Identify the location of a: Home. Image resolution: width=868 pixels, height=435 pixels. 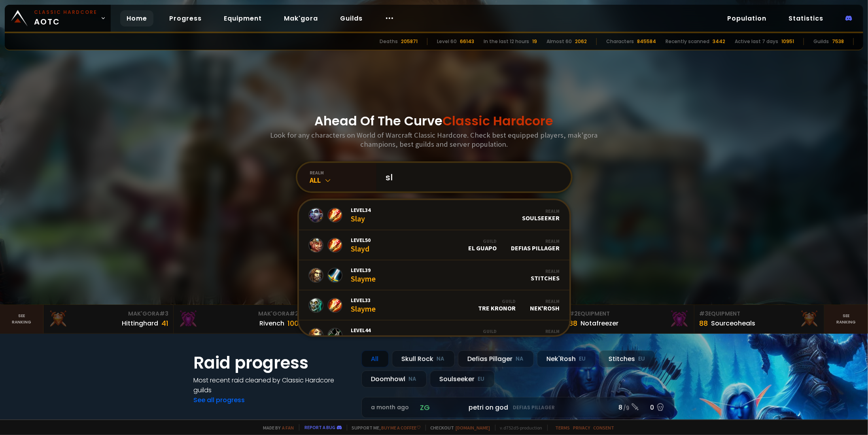
(137, 18).